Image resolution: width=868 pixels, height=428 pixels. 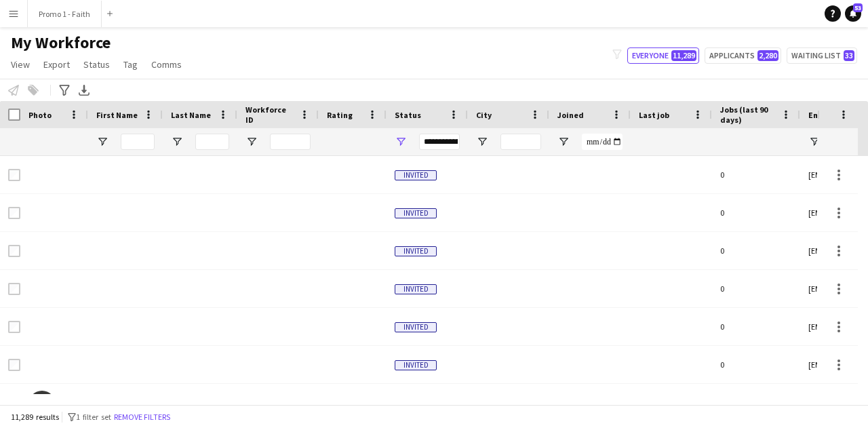 What do you see at coordinates (340, 115) in the screenshot?
I see `span: Rating` at bounding box center [340, 115].